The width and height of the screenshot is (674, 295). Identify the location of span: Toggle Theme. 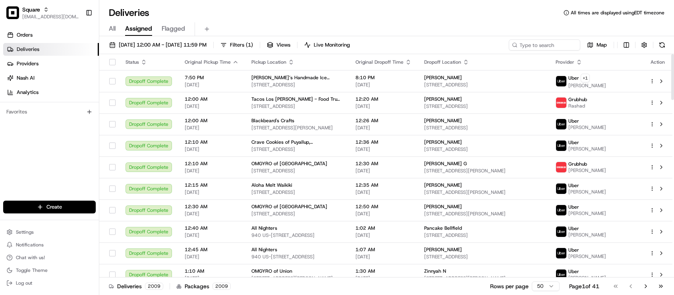
(32, 270).